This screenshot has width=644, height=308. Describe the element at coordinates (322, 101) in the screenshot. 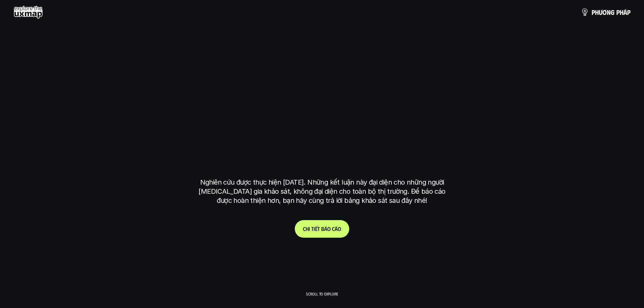

I see `h1: phạm vi công việc của` at that location.